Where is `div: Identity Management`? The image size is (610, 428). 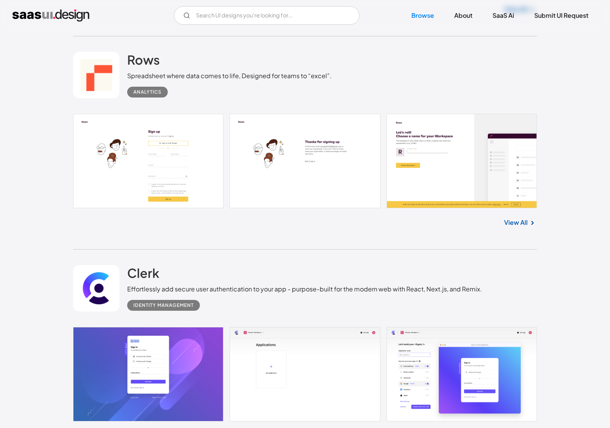
div: Identity Management is located at coordinates (164, 305).